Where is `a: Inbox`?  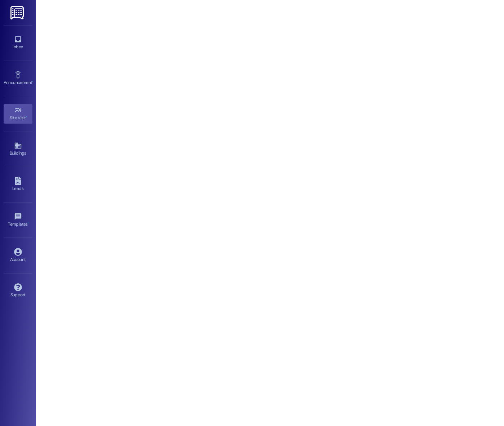 a: Inbox is located at coordinates (18, 43).